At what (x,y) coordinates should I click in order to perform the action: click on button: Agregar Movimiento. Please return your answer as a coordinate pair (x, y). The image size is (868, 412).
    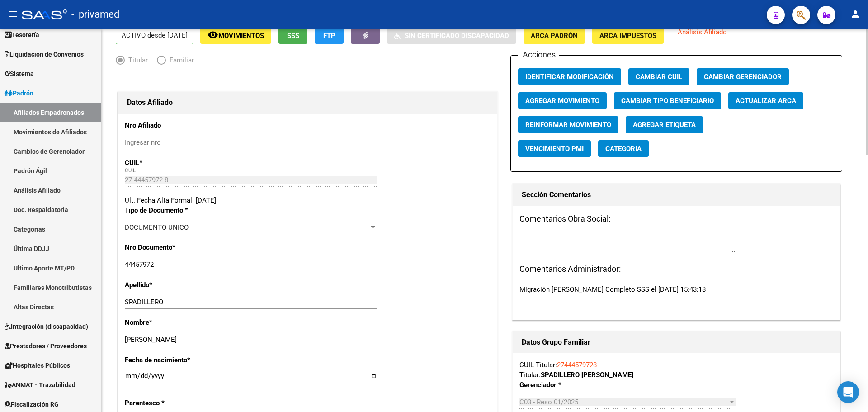
    Looking at the image, I should click on (562, 100).